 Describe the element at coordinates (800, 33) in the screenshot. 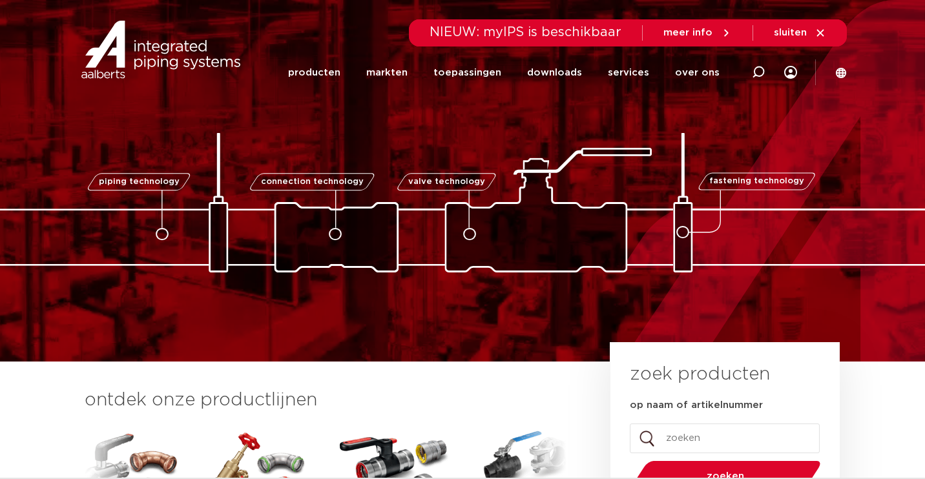

I see `a: sluiten` at that location.